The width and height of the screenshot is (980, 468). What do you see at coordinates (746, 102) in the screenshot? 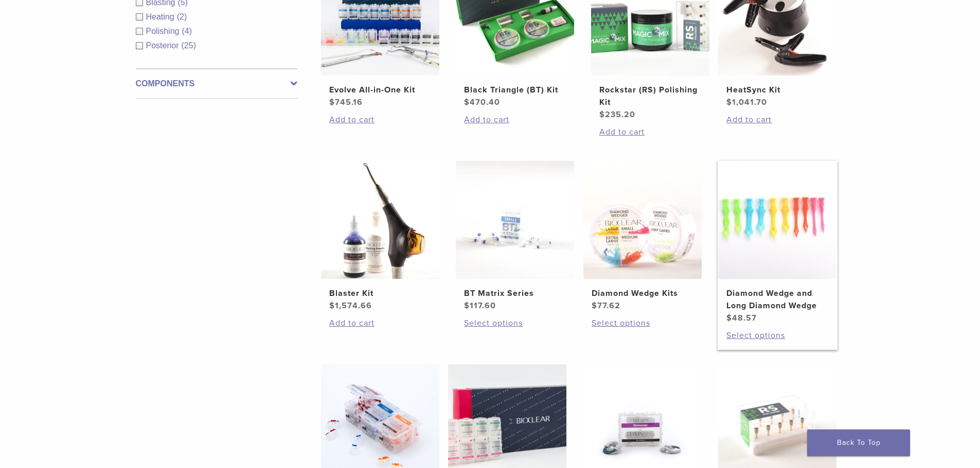
I see `bdi: 1,041.70` at bounding box center [746, 102].